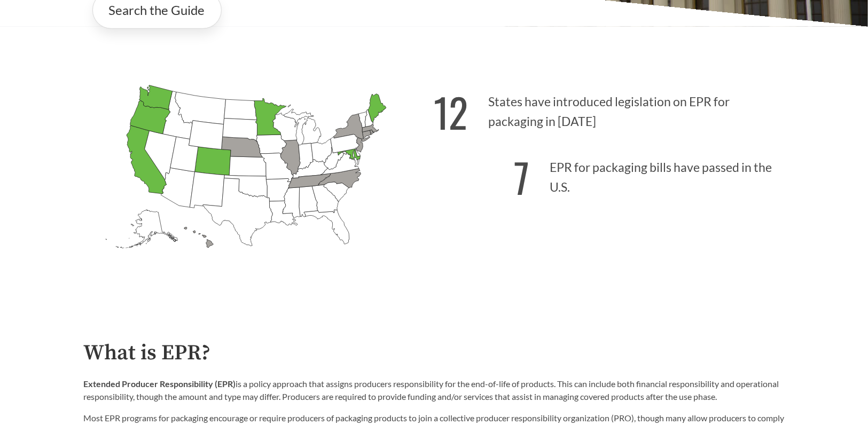  What do you see at coordinates (451, 112) in the screenshot?
I see `strong: 12` at bounding box center [451, 112].